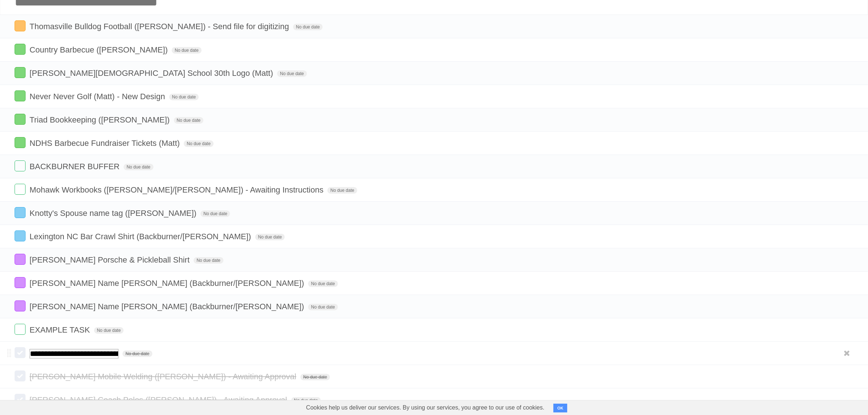 The height and width of the screenshot is (415, 868). I want to click on span: NDHS Barbecue Fundraiser Tickets (Matt), so click(105, 143).